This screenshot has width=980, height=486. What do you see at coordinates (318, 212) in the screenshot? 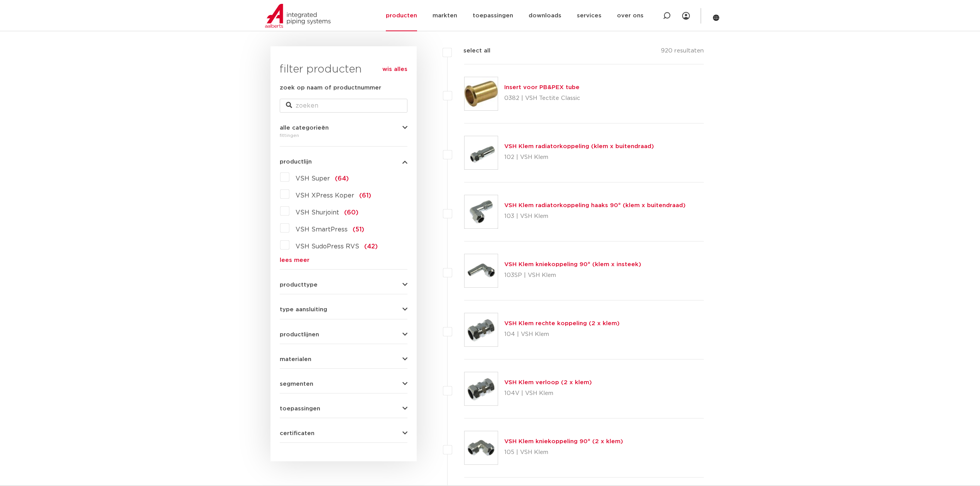
I see `span: VSH Shurjoint` at bounding box center [318, 212].